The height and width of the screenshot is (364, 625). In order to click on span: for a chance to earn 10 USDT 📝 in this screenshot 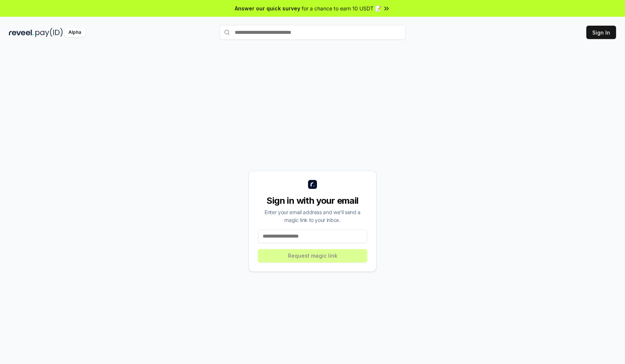, I will do `click(341, 8)`.